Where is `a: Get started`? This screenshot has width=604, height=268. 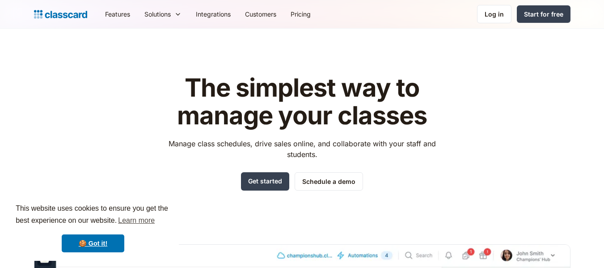
a: Get started is located at coordinates (265, 181).